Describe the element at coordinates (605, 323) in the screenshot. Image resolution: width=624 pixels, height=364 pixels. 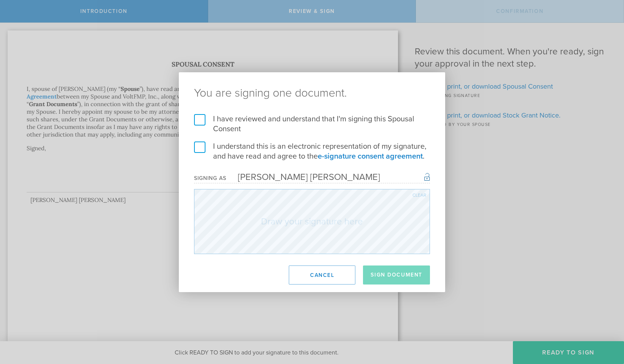
I see `div: Chat Widget` at that location.